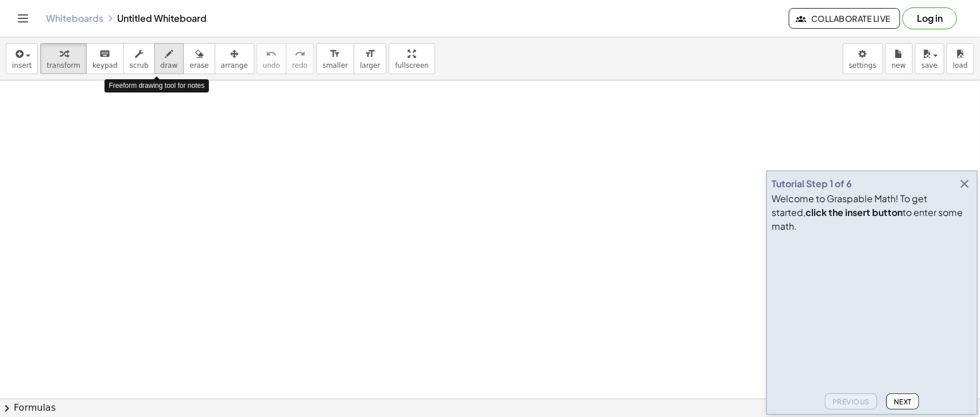 This screenshot has height=417, width=980. I want to click on span: keypad, so click(105, 66).